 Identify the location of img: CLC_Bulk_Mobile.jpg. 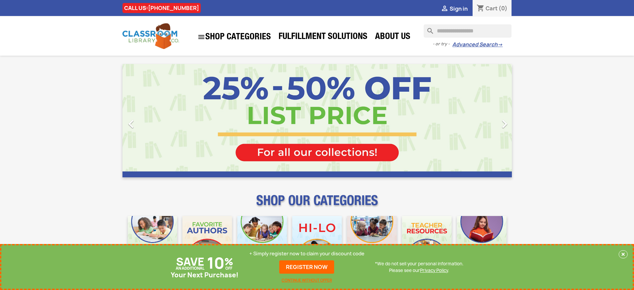
(152, 240).